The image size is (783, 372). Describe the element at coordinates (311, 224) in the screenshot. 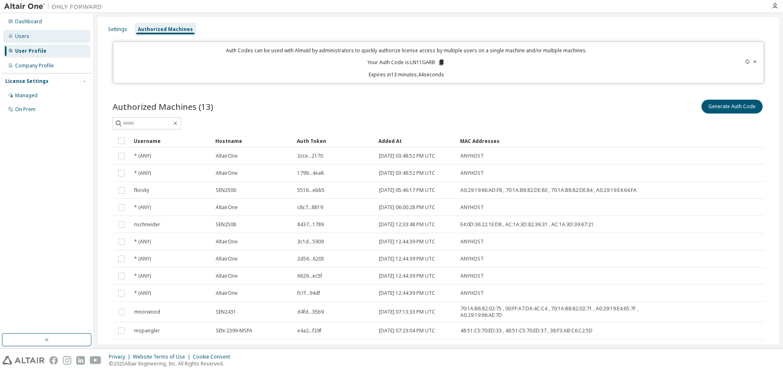

I see `span: 8437...1789` at that location.